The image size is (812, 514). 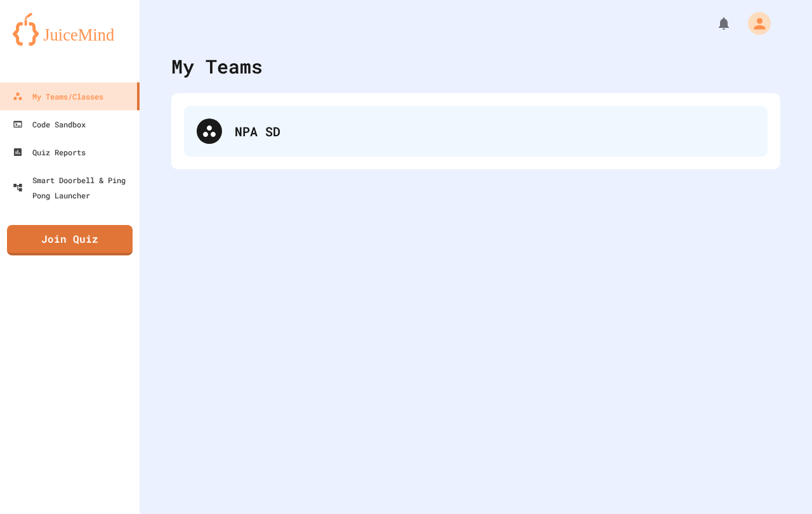 I want to click on img: logo-orange.svg, so click(x=70, y=29).